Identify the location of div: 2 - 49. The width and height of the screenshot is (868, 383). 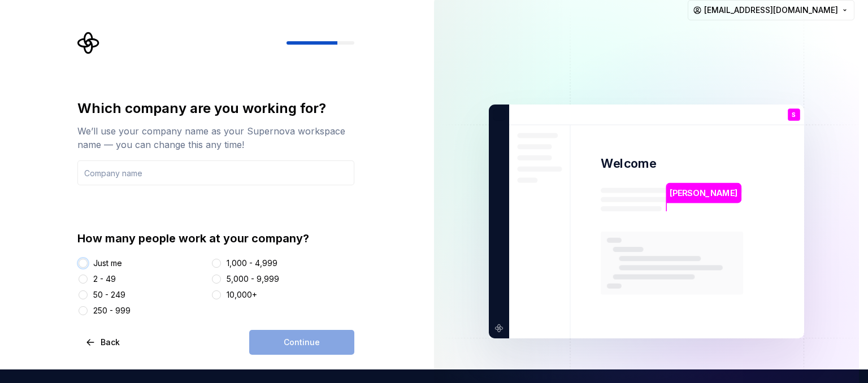
(105, 279).